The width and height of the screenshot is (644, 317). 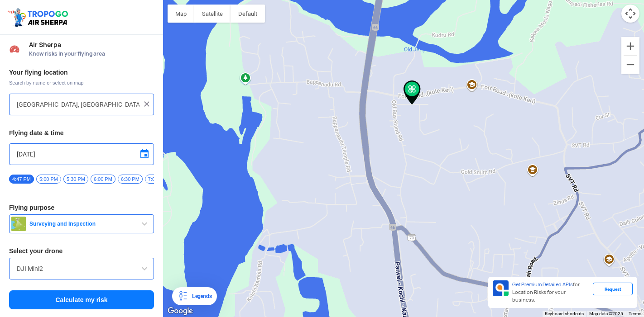 What do you see at coordinates (76, 179) in the screenshot?
I see `span: 5:30 PM` at bounding box center [76, 179].